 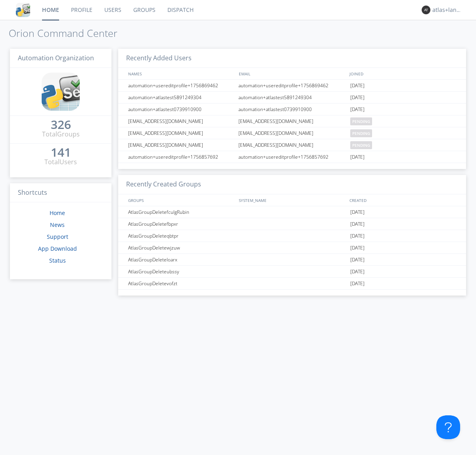 What do you see at coordinates (57, 260) in the screenshot?
I see `a: Status` at bounding box center [57, 260].